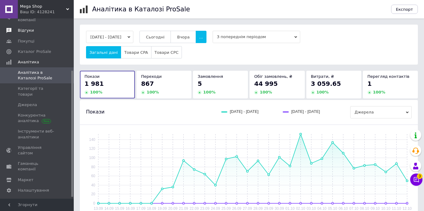  Describe the element at coordinates (98, 208) in the screenshot. I see `text: 13.09` at that location.